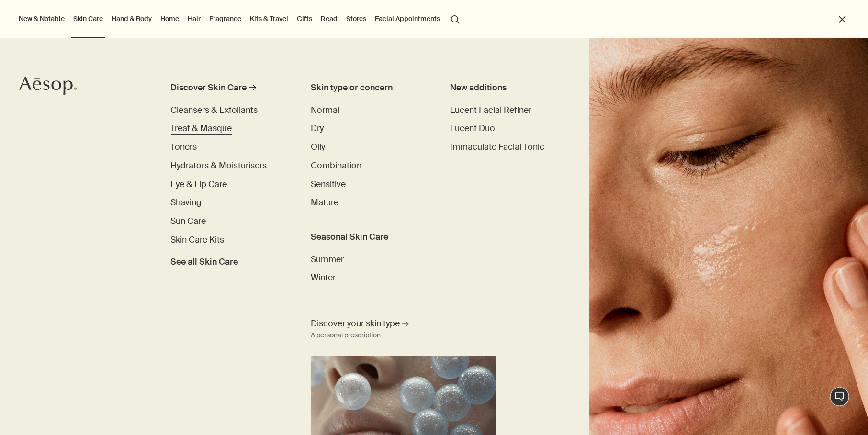 This screenshot has width=868, height=435. What do you see at coordinates (327, 259) in the screenshot?
I see `span: Summer` at bounding box center [327, 259].